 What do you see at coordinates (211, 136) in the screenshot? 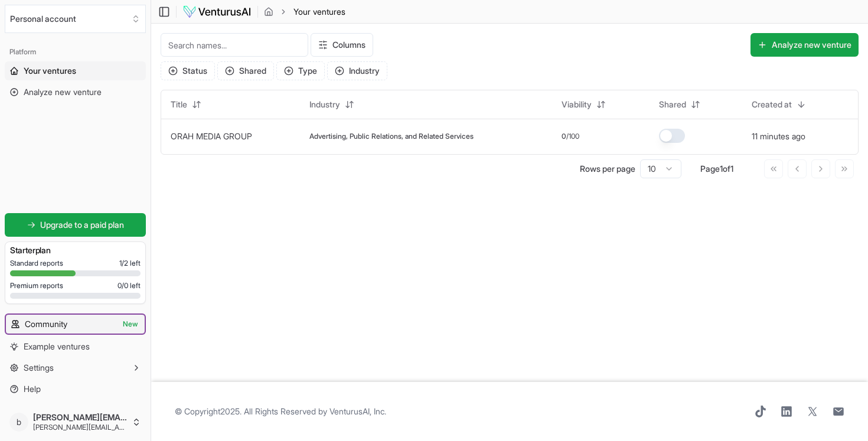
I see `button: ORAH MEDIA GROUP` at bounding box center [211, 136].